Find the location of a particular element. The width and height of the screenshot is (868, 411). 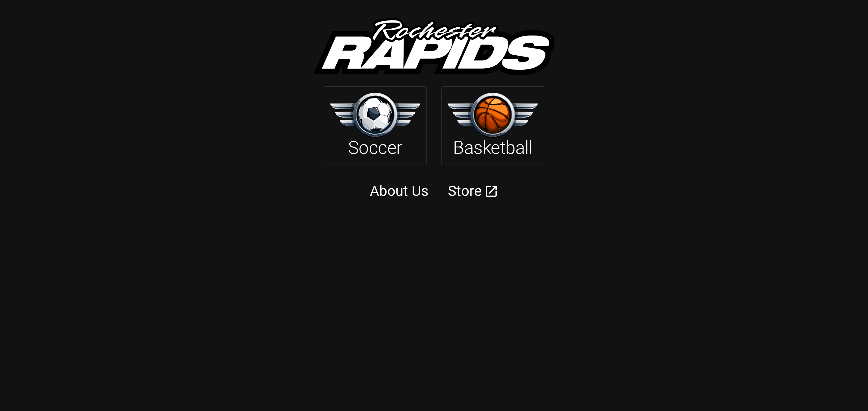

a: Store is located at coordinates (465, 191).